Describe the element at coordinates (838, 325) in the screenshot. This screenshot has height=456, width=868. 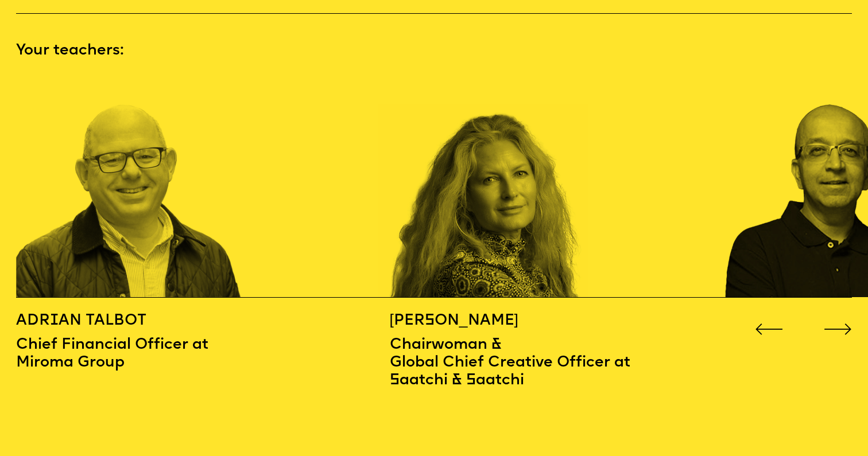
I see `button: Go to next slide` at that location.